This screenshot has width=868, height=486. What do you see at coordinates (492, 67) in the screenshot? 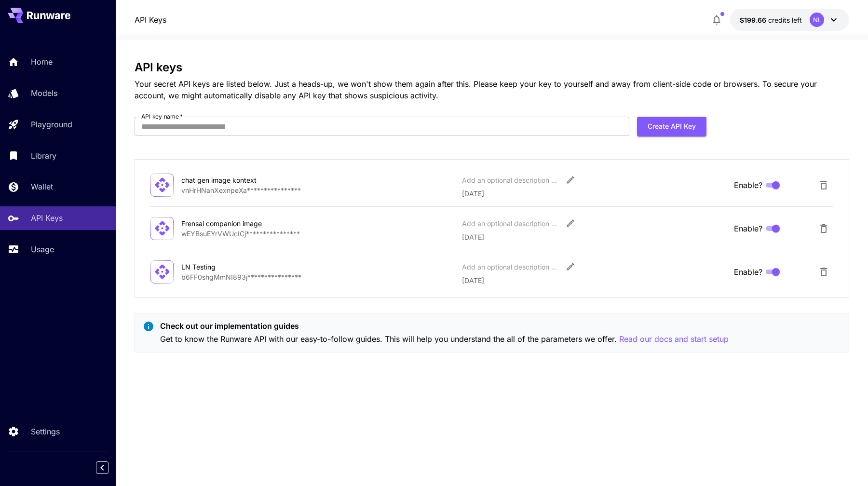
I see `h3: API keys` at bounding box center [492, 67].